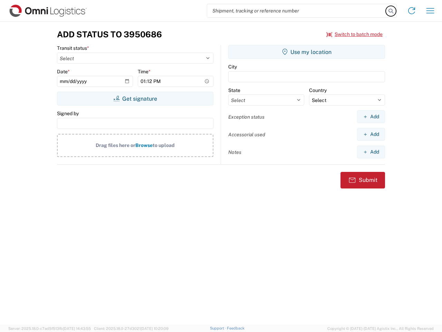 This screenshot has width=442, height=332. Describe the element at coordinates (318, 90) in the screenshot. I see `label: Country` at that location.